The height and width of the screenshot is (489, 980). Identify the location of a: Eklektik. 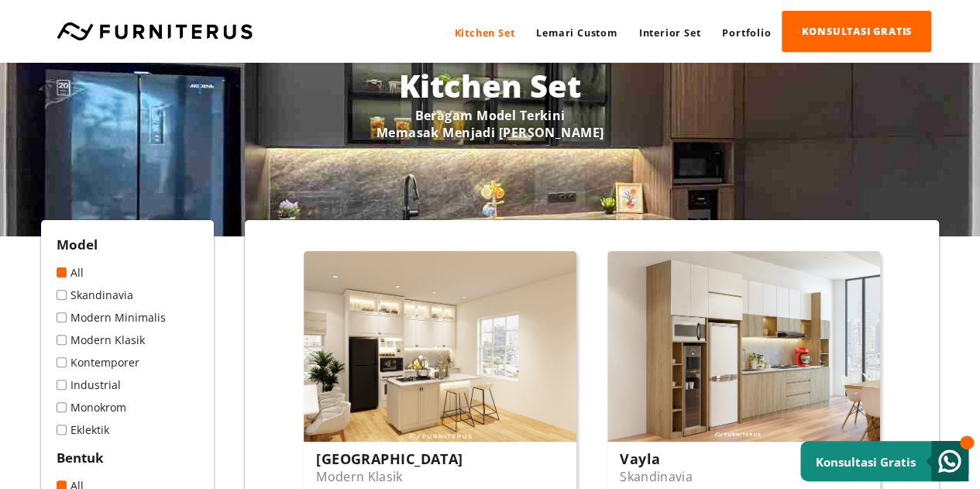
(127, 430).